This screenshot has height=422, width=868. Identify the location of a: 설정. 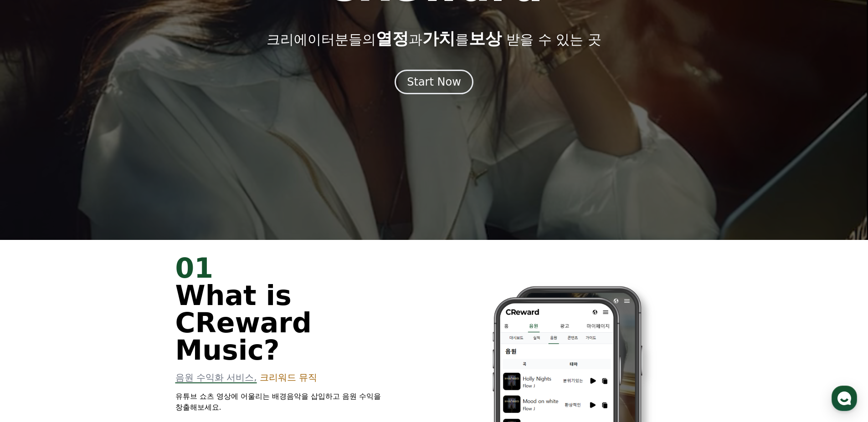
(146, 300).